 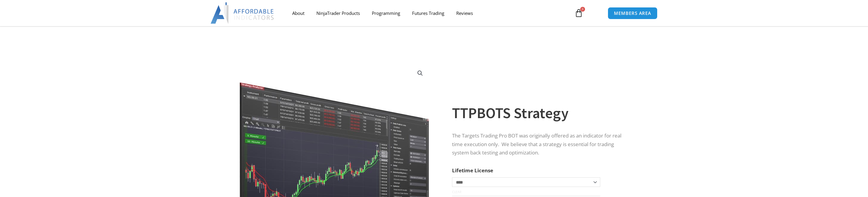 What do you see at coordinates (465, 13) in the screenshot?
I see `a: Reviews` at bounding box center [465, 13].